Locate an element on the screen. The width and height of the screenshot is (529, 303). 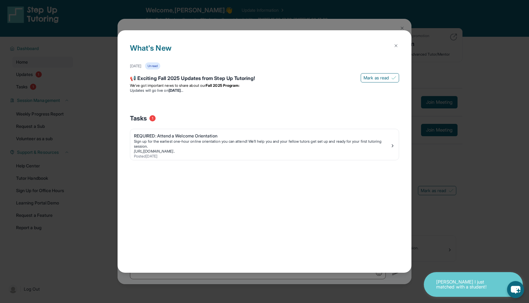
button: chat-button is located at coordinates (515, 290).